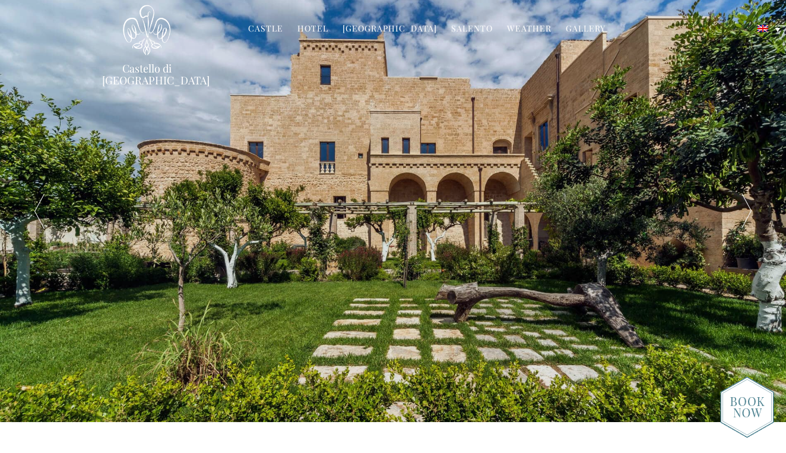 The image size is (786, 453). What do you see at coordinates (586, 29) in the screenshot?
I see `a: Gallery` at bounding box center [586, 29].